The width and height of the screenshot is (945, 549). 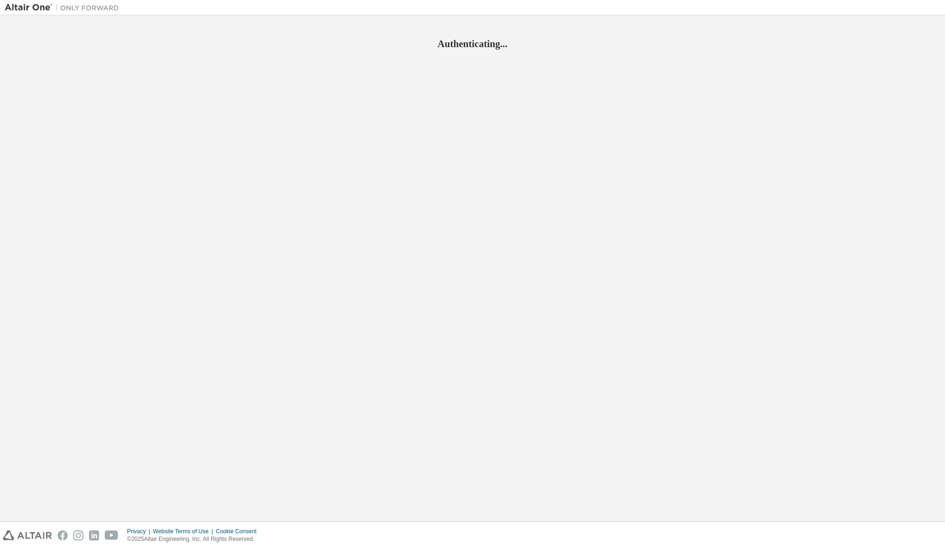 What do you see at coordinates (111, 535) in the screenshot?
I see `img: youtube.svg` at bounding box center [111, 535].